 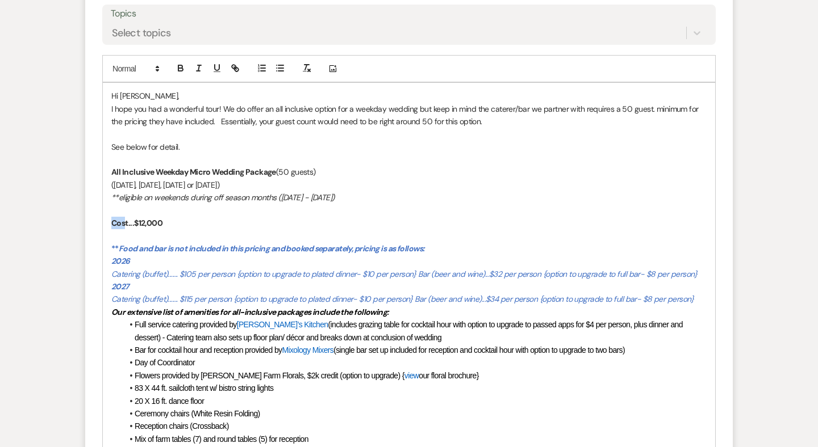 What do you see at coordinates (409, 331) in the screenshot?
I see `span: (includes grazing table for cocktail hour with option to upgrade to passed apps for $4 per person...` at bounding box center [409, 331].